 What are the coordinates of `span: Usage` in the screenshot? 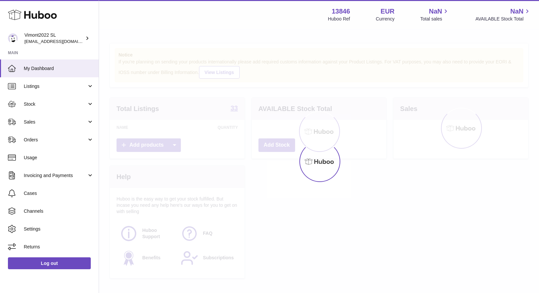 It's located at (59, 157).